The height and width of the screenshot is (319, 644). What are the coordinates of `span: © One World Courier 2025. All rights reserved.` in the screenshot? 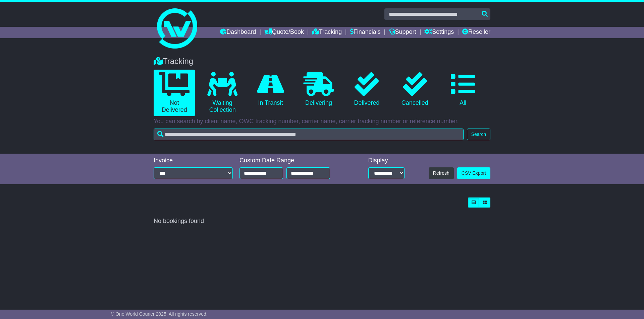 It's located at (159, 314).